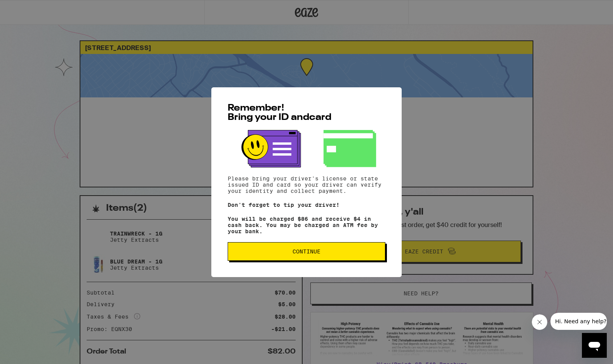  I want to click on p: Don't forget to tip your driver!, so click(307, 205).